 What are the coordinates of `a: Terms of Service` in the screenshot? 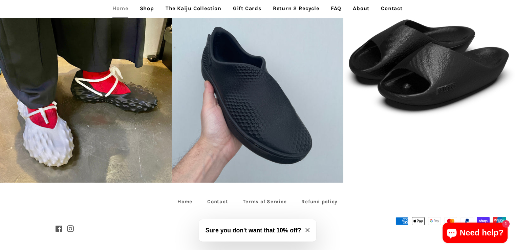 It's located at (265, 202).